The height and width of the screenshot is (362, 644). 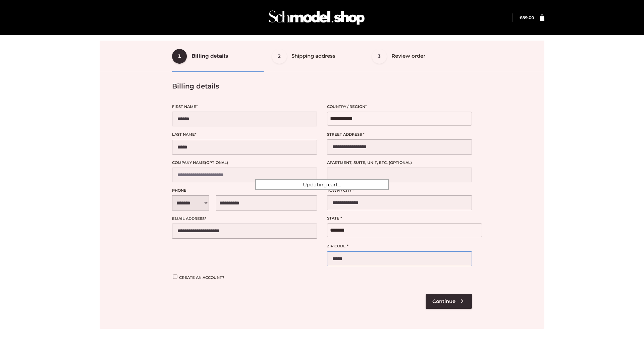 I want to click on img: Schmodel Admin 964, so click(x=317, y=18).